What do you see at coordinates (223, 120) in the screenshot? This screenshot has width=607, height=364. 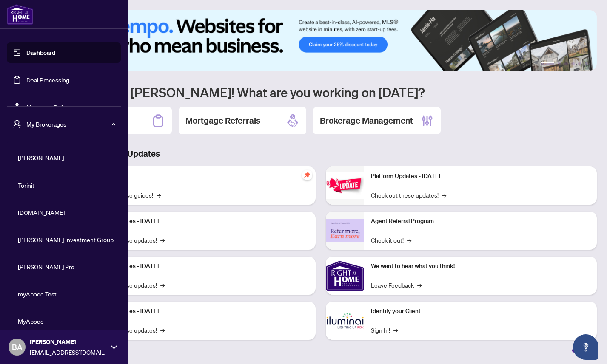 I see `h2: Mortgage Referrals` at bounding box center [223, 120].